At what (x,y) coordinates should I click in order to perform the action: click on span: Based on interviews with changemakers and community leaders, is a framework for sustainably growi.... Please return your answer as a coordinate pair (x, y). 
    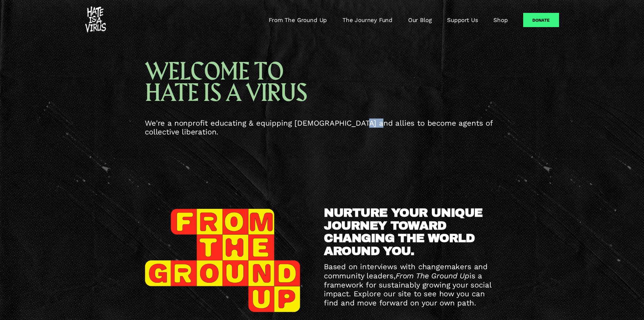
    Looking at the image, I should click on (409, 285).